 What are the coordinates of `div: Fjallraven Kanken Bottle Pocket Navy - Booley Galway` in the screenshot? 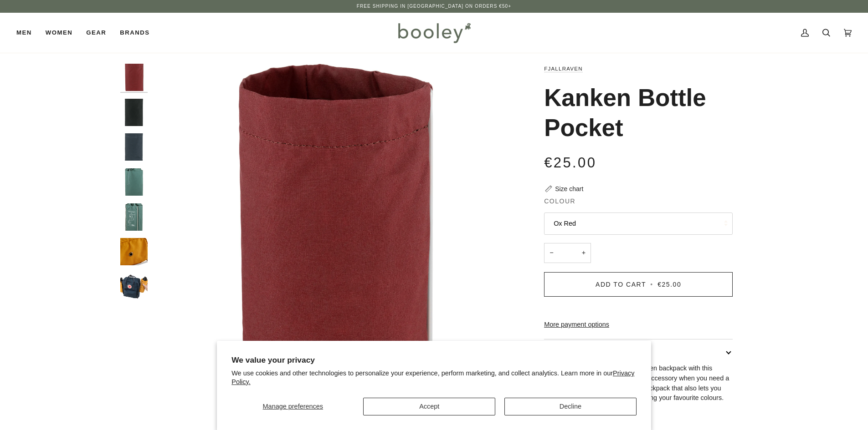 It's located at (134, 147).